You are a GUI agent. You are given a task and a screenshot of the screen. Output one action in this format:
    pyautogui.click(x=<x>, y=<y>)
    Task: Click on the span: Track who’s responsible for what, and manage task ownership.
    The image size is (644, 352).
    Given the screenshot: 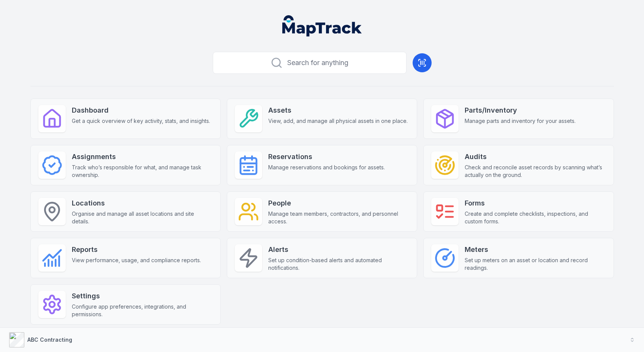 What is the action you would take?
    pyautogui.click(x=142, y=171)
    